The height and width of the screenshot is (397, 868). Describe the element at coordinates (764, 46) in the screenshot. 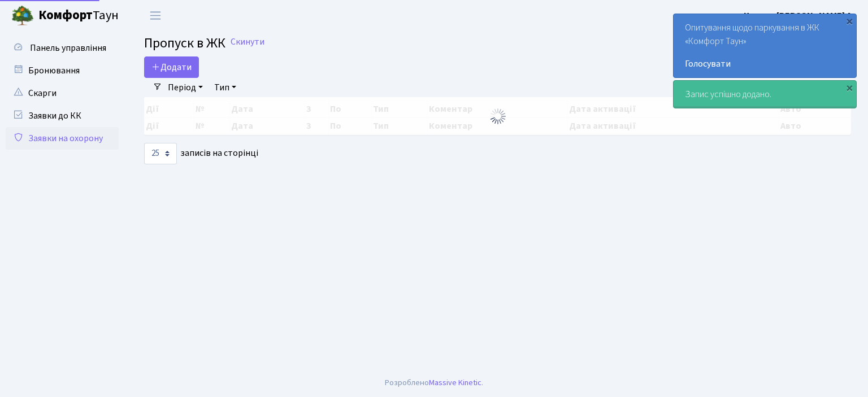

I see `div: Опитування щодо паркування в ЖК «Комфорт Таун»` at that location.